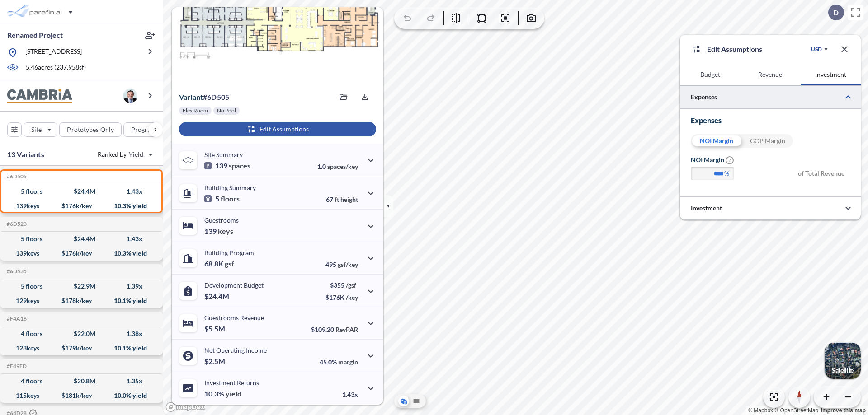  I want to click on span: ft, so click(337, 200).